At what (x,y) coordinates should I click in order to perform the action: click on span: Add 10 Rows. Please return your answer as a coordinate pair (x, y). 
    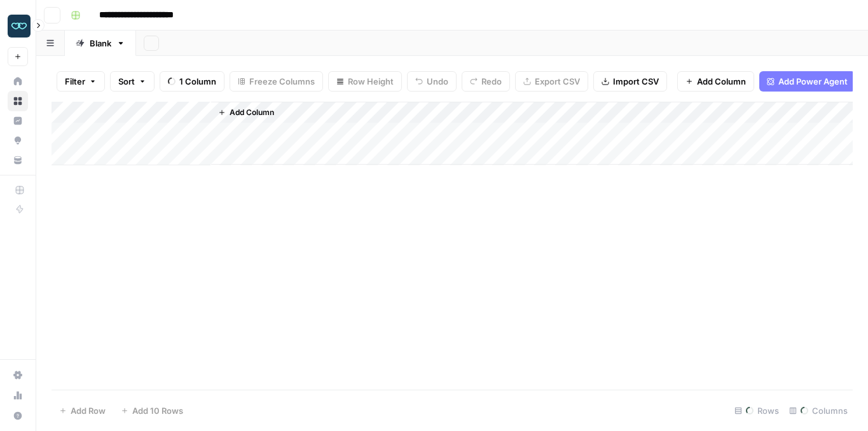
    Looking at the image, I should click on (157, 411).